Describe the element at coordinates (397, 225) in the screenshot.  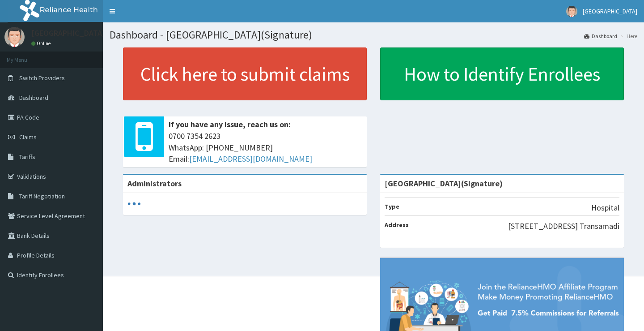
I see `b: Address` at that location.